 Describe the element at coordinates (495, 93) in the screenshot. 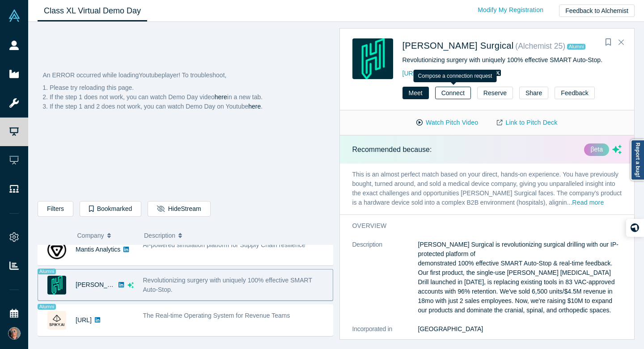

I see `button: Reserve` at that location.